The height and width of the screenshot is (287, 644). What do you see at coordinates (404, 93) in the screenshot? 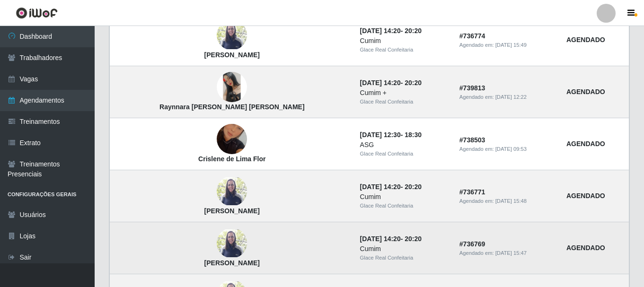
I see `div: Cumim +` at bounding box center [404, 93].